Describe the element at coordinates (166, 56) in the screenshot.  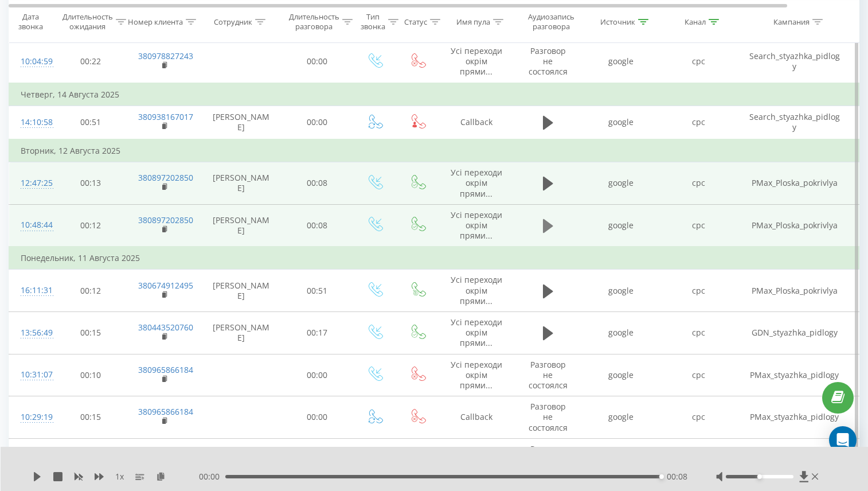
I see `a: 380978827243` at that location.